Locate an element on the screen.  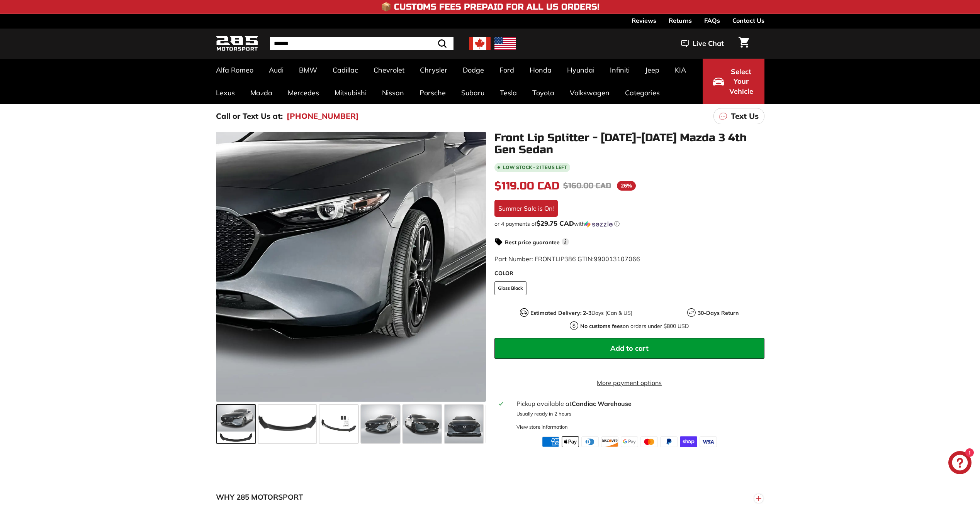
span: Low stock - 2 items left is located at coordinates (535, 167).